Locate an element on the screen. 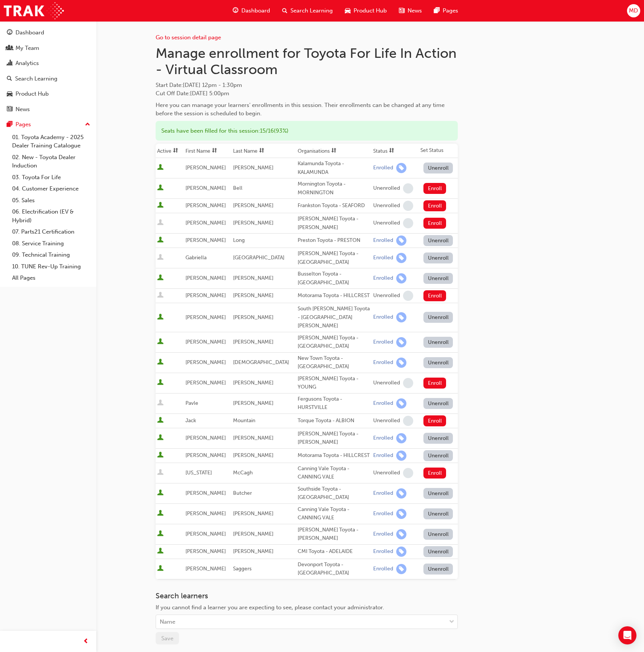  span: car-icon is located at coordinates (9, 94).